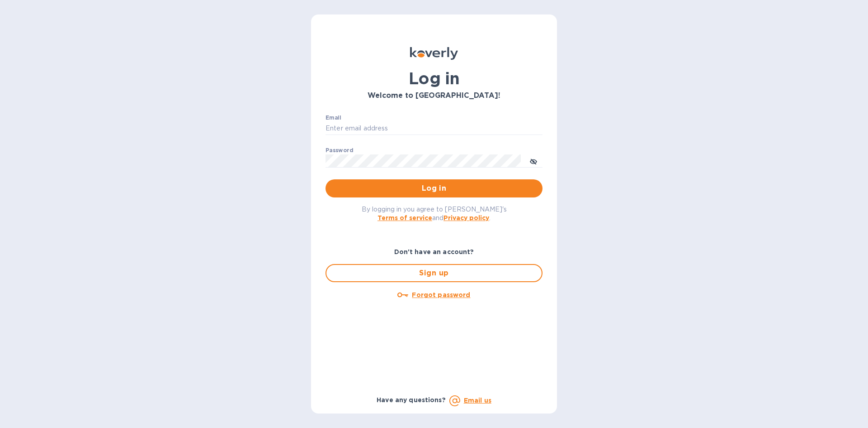  I want to click on span: Log in, so click(434, 188).